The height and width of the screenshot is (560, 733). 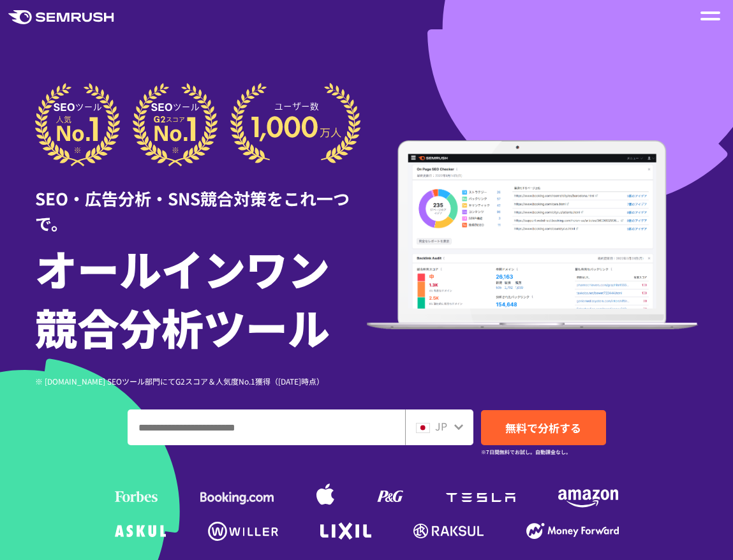 I want to click on span: JP, so click(x=441, y=426).